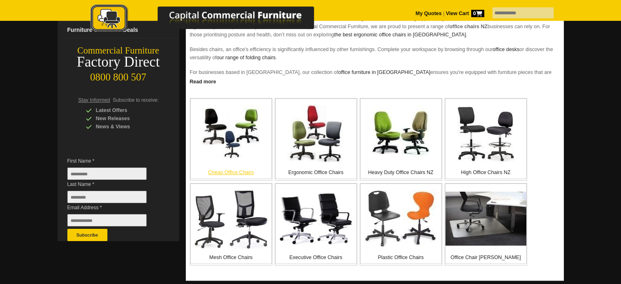 This screenshot has height=284, width=621. Describe the element at coordinates (87, 235) in the screenshot. I see `button: Subscribe` at that location.